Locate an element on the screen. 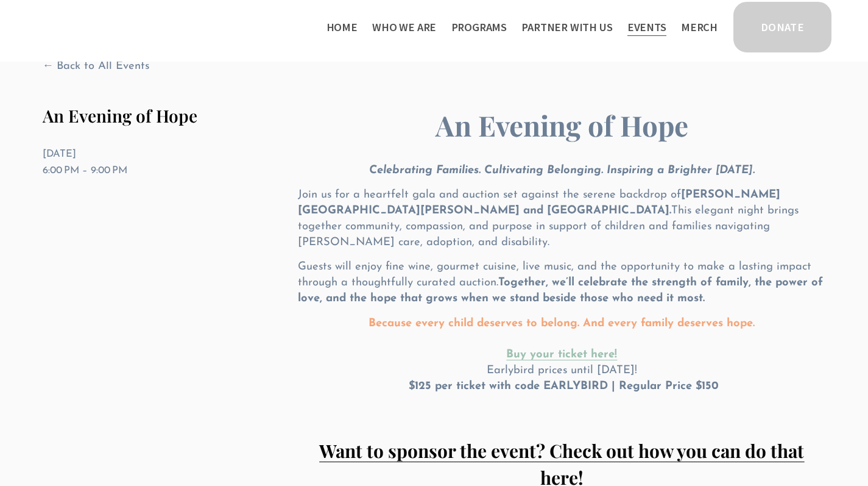 This screenshot has height=486, width=868. time: 6:00 PM is located at coordinates (61, 170).